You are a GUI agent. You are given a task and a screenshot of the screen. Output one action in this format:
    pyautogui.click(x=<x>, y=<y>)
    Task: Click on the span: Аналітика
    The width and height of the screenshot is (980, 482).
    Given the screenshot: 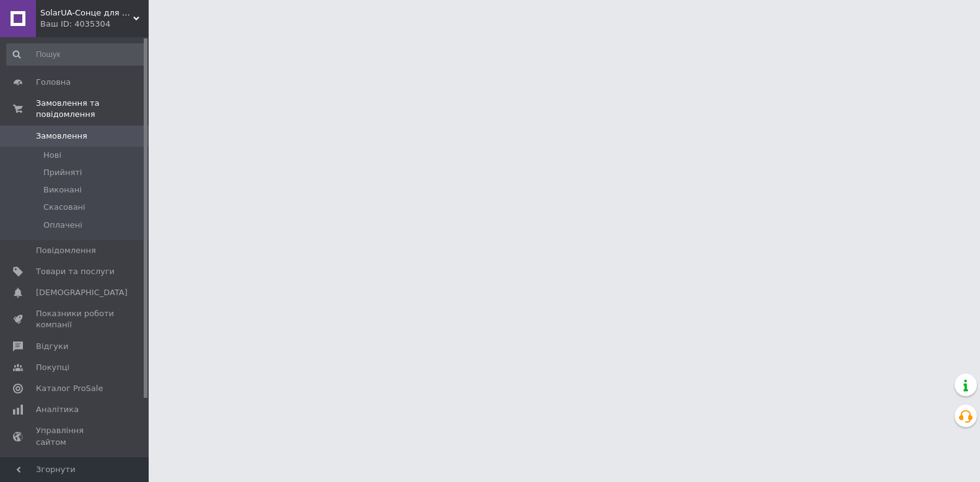 What is the action you would take?
    pyautogui.click(x=57, y=410)
    